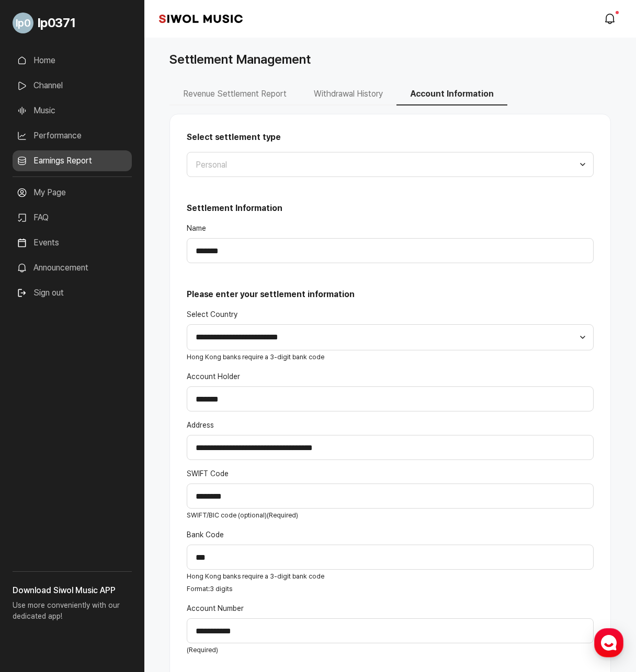 Image resolution: width=636 pixels, height=672 pixels. What do you see at coordinates (390, 294) in the screenshot?
I see `h3: Please enter your settlement information` at bounding box center [390, 294].